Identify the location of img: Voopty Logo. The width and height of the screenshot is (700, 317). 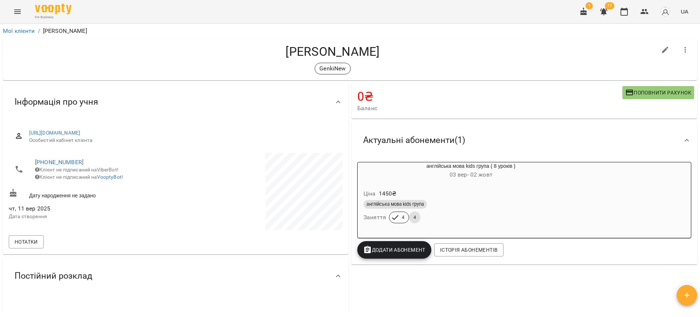
(53, 9).